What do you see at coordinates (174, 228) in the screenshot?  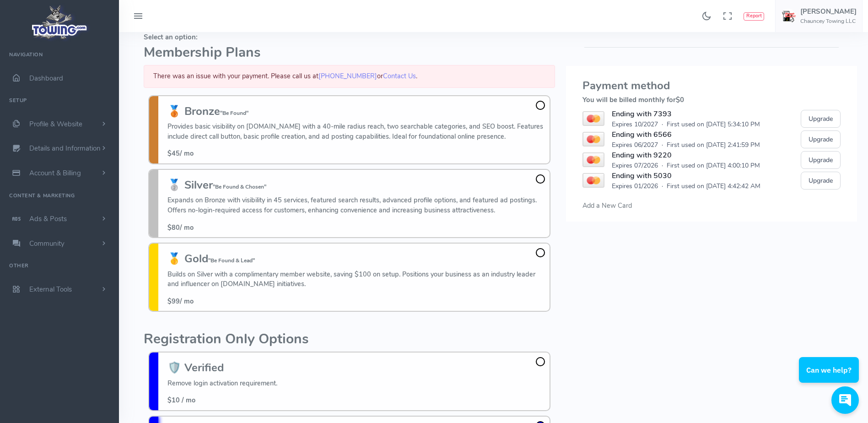 I see `span: $80` at bounding box center [174, 228].